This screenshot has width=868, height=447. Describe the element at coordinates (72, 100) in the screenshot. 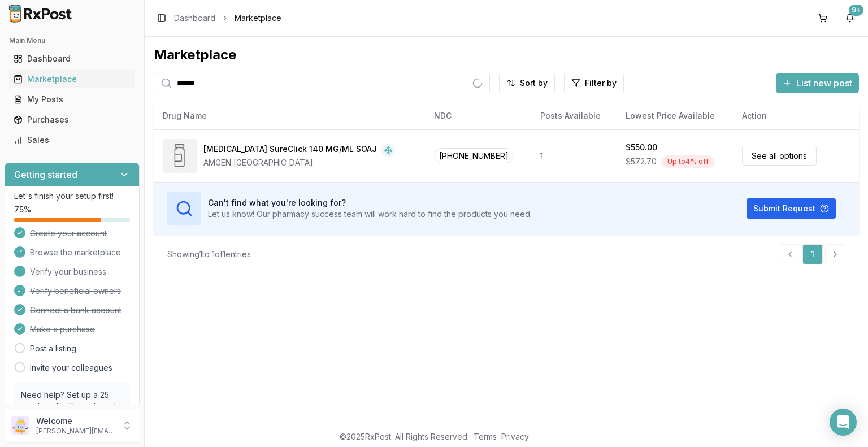

I see `div: My Posts` at that location.